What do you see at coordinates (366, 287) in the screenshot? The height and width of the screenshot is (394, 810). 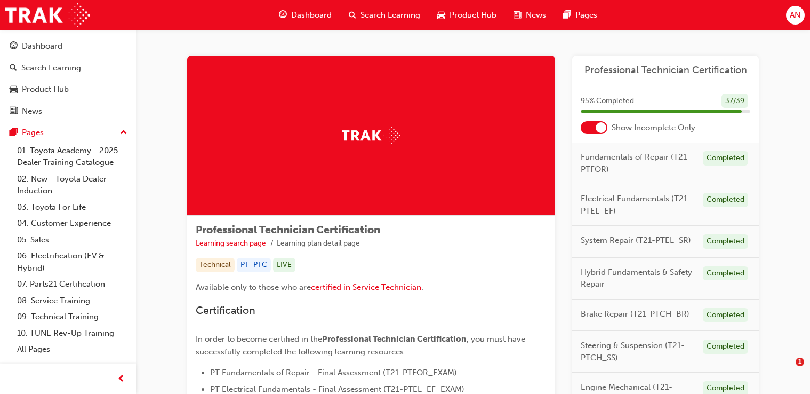 I see `a: certified in Service Technician` at bounding box center [366, 287].